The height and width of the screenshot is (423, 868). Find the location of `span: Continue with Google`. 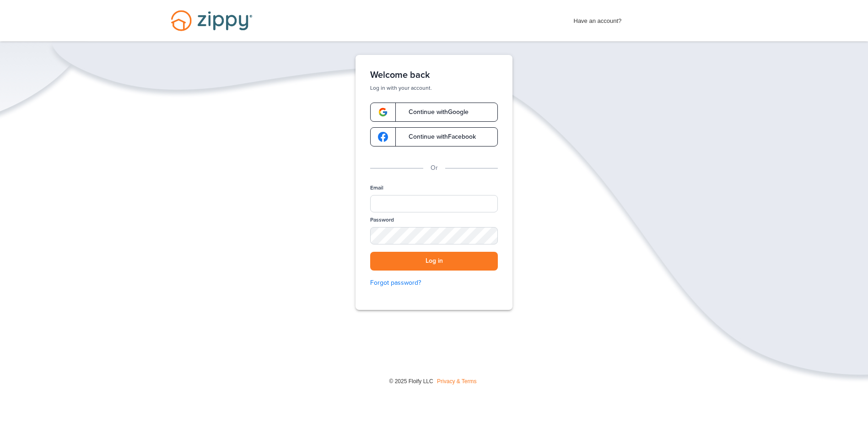

span: Continue with Google is located at coordinates (434, 112).